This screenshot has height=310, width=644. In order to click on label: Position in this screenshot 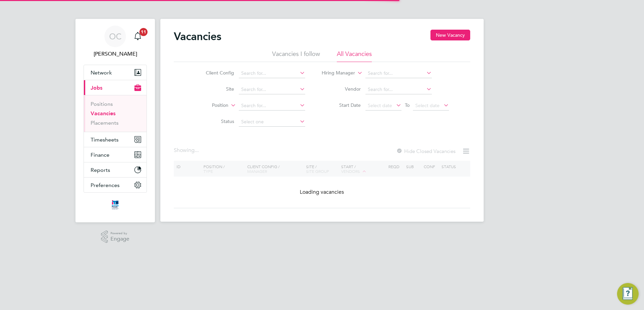, I will do `click(209, 105)`.